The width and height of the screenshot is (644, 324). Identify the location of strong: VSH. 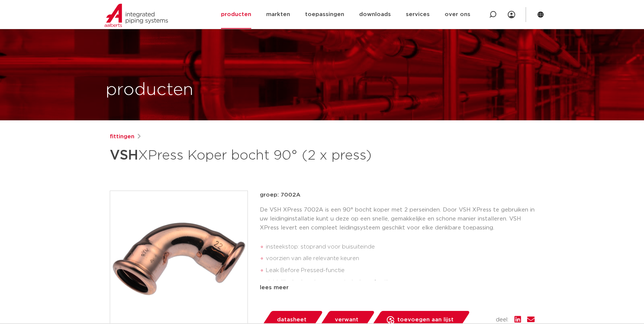
(124, 155).